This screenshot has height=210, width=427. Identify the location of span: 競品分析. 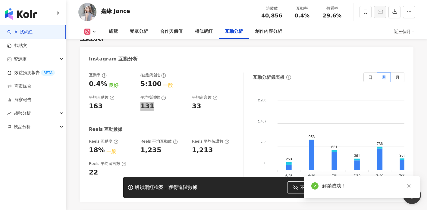
(22, 127).